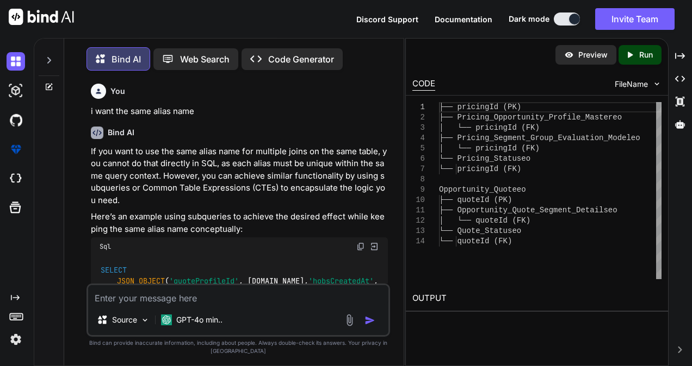 The image size is (692, 366). I want to click on span: └── pricingId (FK), so click(479, 169).